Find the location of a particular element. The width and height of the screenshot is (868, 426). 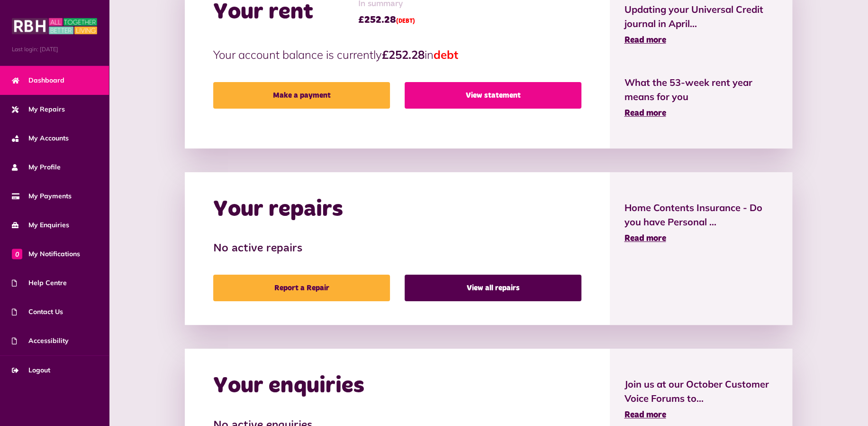

span: Logout is located at coordinates (31, 370).